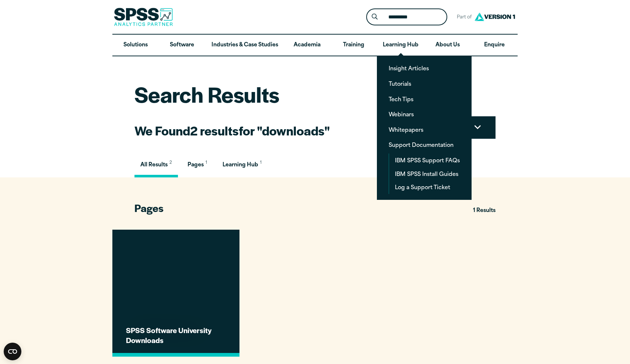  Describe the element at coordinates (427, 187) in the screenshot. I see `a: Log a Support Ticket` at that location.